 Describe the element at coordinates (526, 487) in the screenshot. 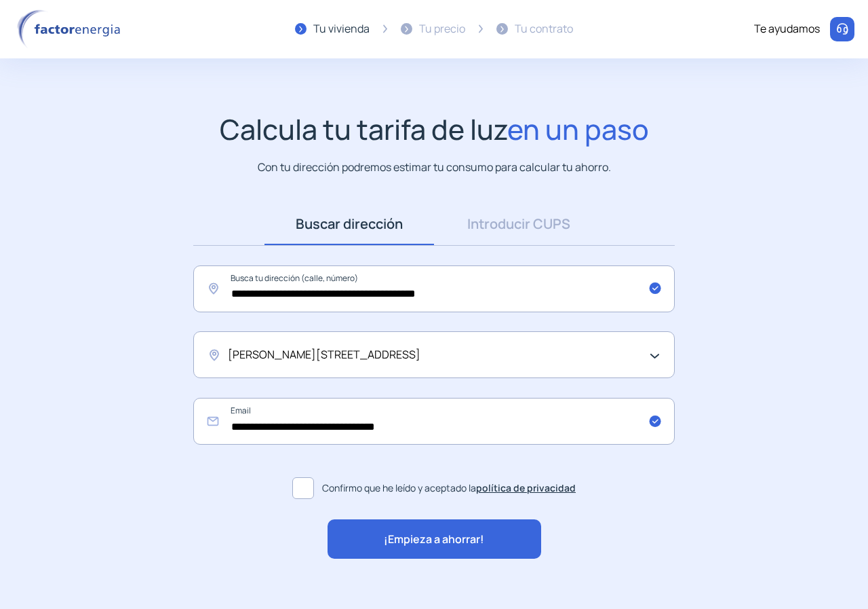

I see `a: política de privacidad` at that location.